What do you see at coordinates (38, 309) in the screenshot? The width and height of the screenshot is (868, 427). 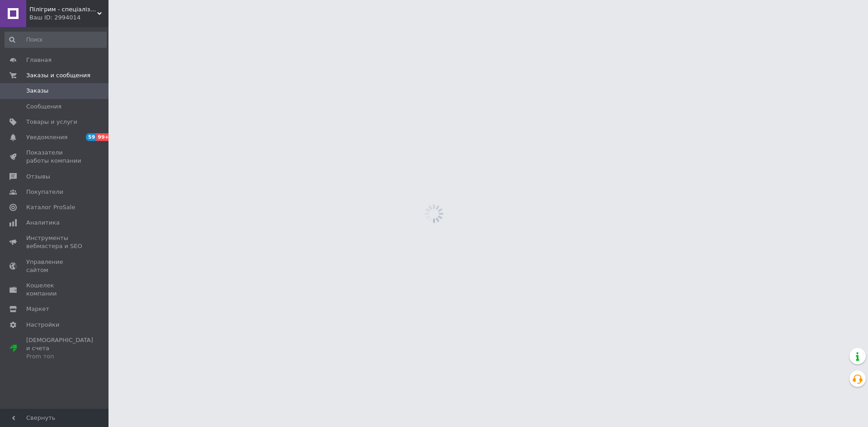 I see `span: Маркет` at bounding box center [38, 309].